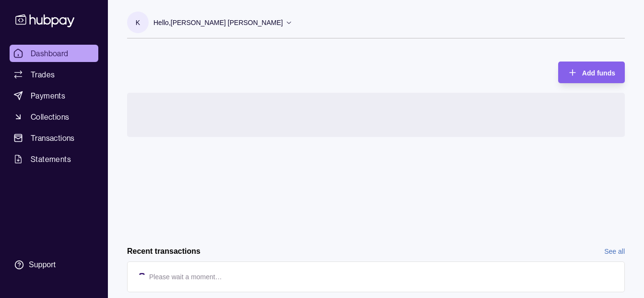  What do you see at coordinates (185, 277) in the screenshot?
I see `p: Please wait a moment…` at bounding box center [185, 277].